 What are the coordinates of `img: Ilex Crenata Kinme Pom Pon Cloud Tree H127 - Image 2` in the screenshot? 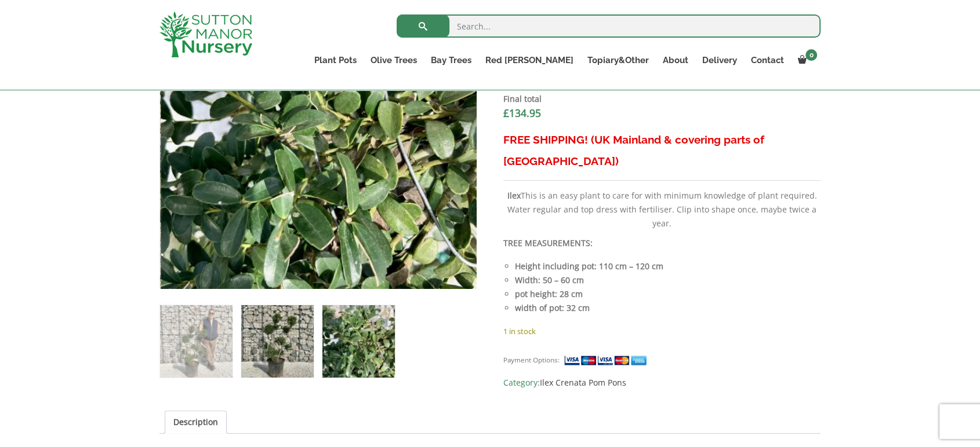 It's located at (277, 341).